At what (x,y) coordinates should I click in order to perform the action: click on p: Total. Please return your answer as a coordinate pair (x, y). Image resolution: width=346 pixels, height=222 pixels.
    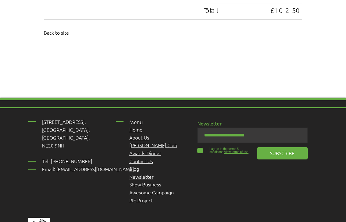
    Looking at the image, I should click on (212, 10).